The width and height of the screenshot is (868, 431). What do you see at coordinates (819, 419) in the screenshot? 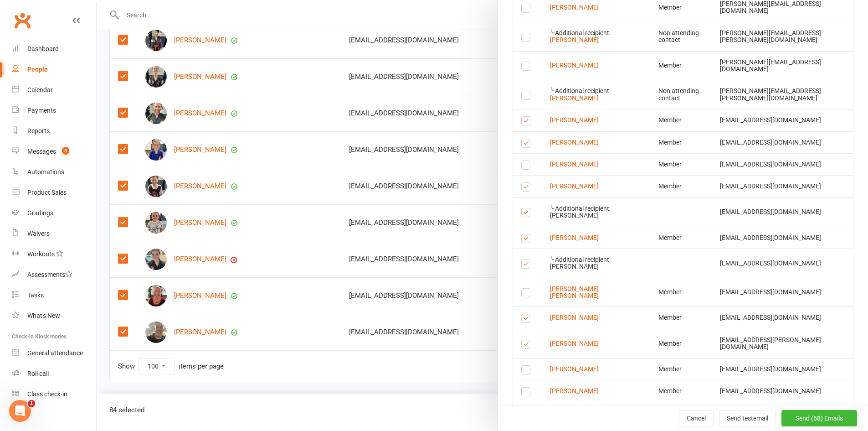
I see `span: Send (68) Emails` at bounding box center [819, 419].